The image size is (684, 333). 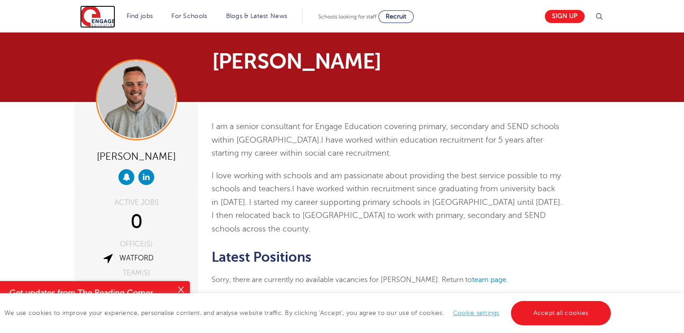 I want to click on div: 0, so click(x=136, y=222).